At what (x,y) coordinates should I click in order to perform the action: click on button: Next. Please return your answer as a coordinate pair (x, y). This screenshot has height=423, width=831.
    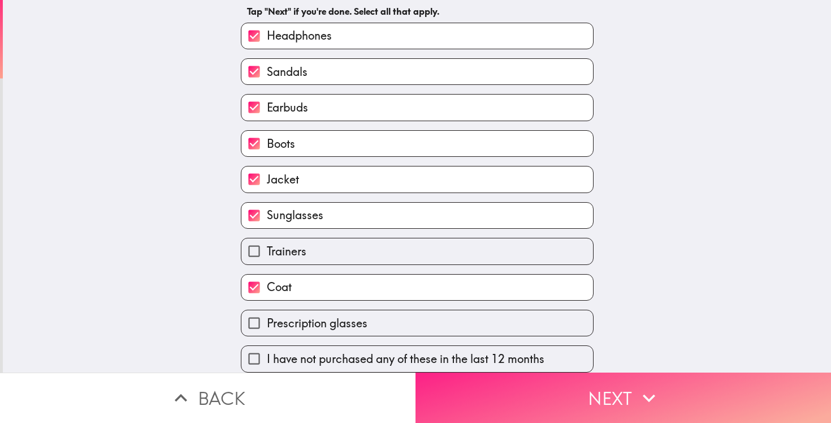
    Looking at the image, I should click on (623, 397).